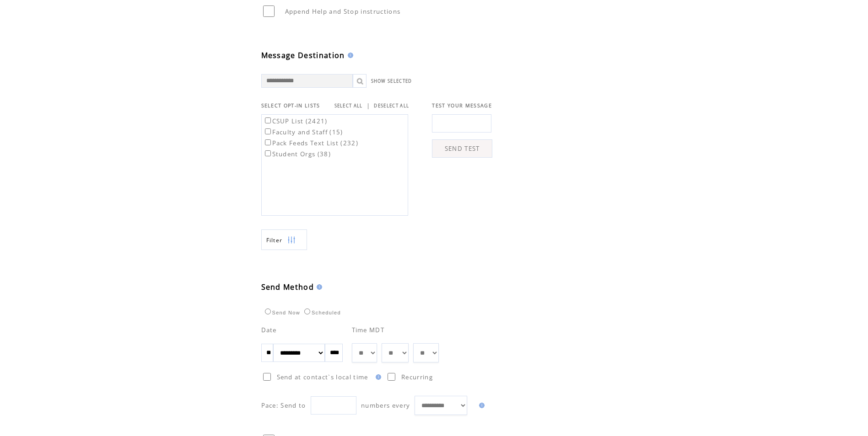 This screenshot has width=868, height=436. What do you see at coordinates (291, 240) in the screenshot?
I see `img: filters.png` at bounding box center [291, 240].